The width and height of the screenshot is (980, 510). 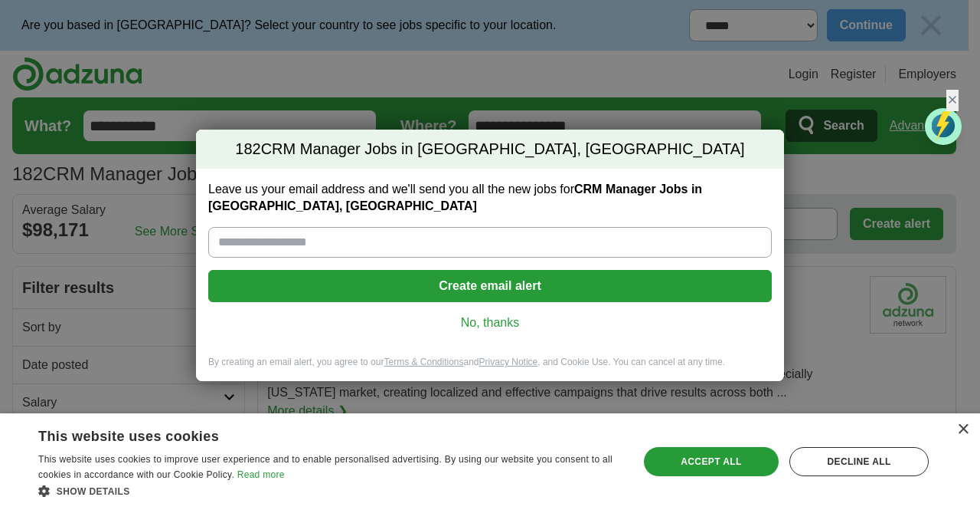 I want to click on button: Create email alert, so click(x=490, y=286).